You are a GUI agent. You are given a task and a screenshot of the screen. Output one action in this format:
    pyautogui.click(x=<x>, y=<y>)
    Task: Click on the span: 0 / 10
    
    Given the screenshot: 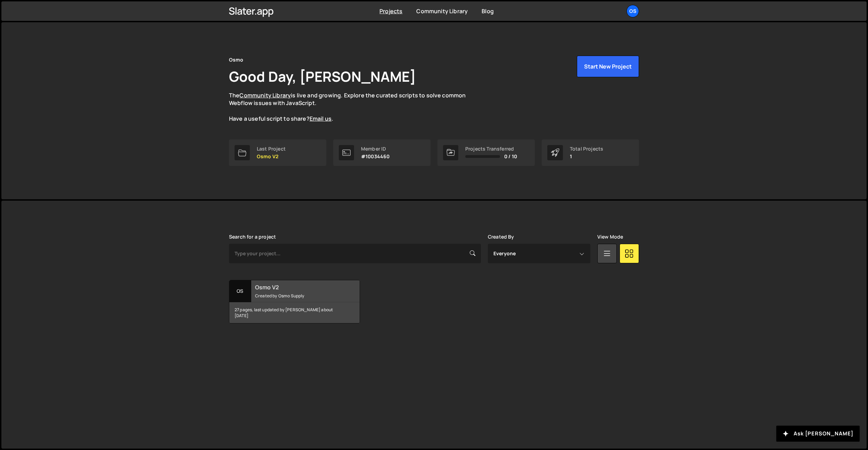 What is the action you would take?
    pyautogui.click(x=511, y=157)
    